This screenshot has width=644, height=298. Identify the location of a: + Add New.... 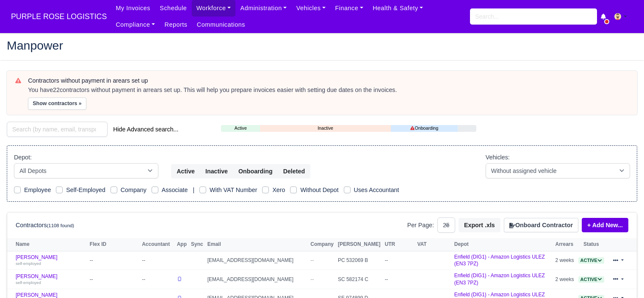
(605, 225).